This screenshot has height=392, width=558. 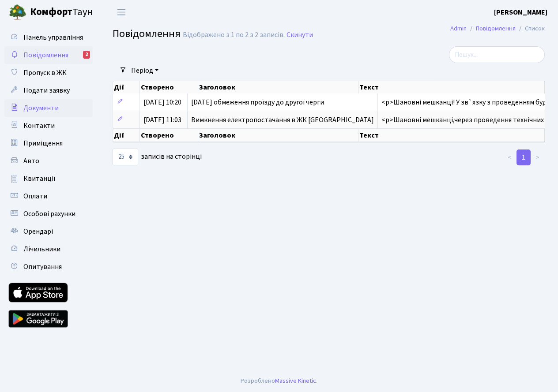 What do you see at coordinates (295, 380) in the screenshot?
I see `a: Massive Kinetic` at bounding box center [295, 380].